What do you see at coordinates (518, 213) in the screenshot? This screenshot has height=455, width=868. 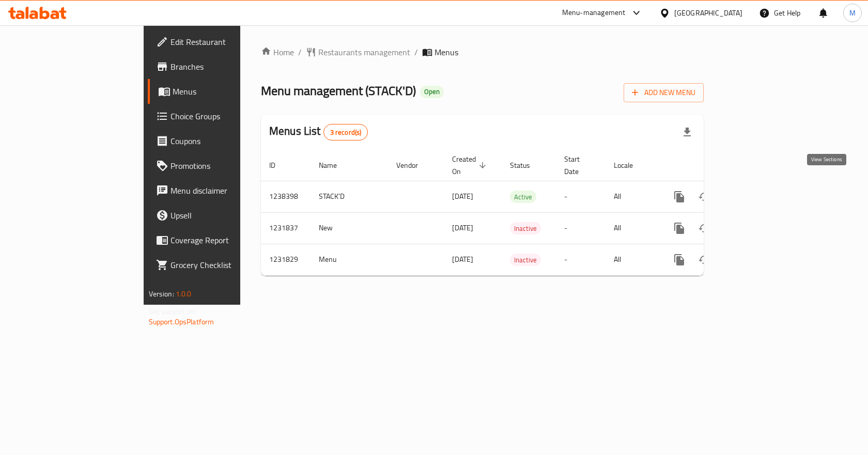 I see `table: enhanced table` at bounding box center [518, 213].